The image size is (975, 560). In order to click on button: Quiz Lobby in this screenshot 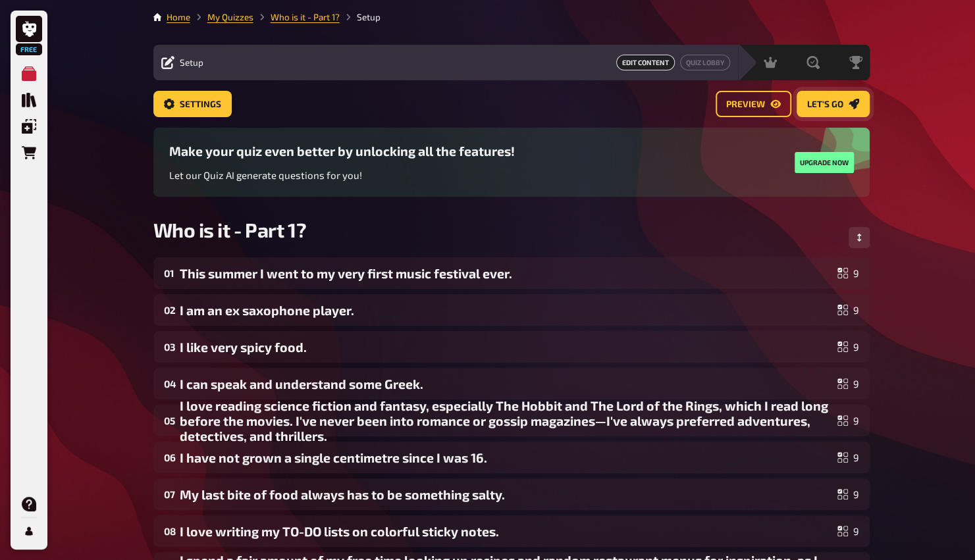, I will do `click(705, 62)`.